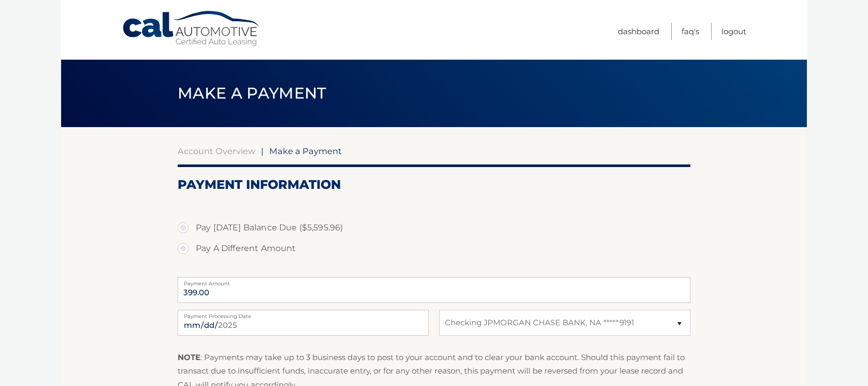  Describe the element at coordinates (434, 248) in the screenshot. I see `label: Pay A Different Amount` at that location.